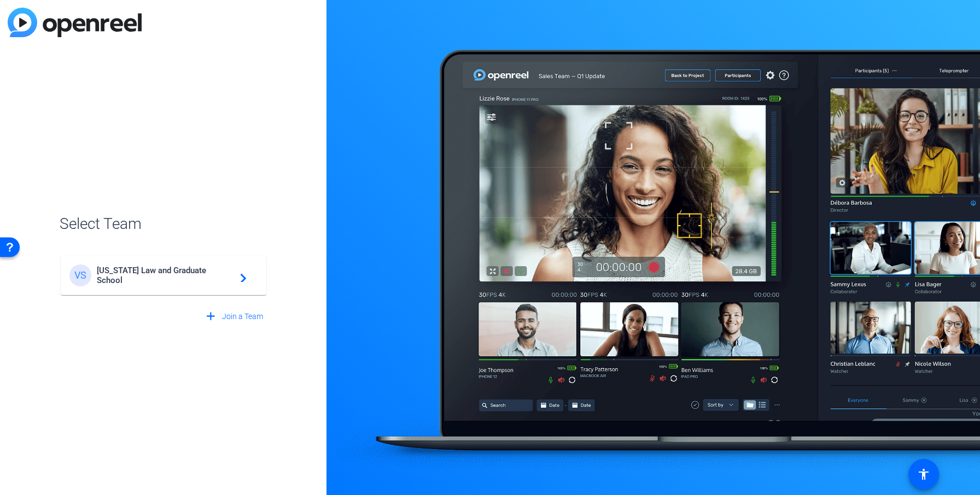 The height and width of the screenshot is (495, 980). I want to click on span: Join a Team, so click(242, 316).